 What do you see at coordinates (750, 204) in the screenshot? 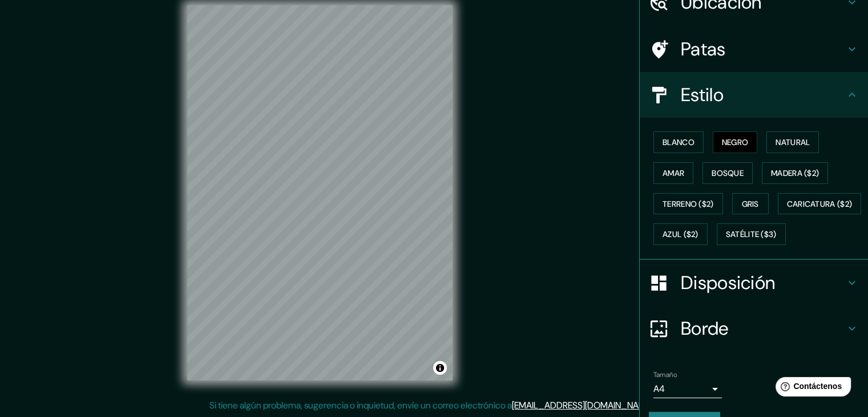
I see `font: Gris` at bounding box center [750, 204].